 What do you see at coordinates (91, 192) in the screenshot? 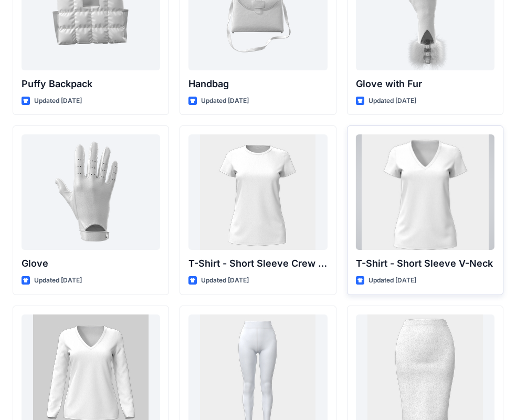
I see `a: Glove` at bounding box center [91, 192].